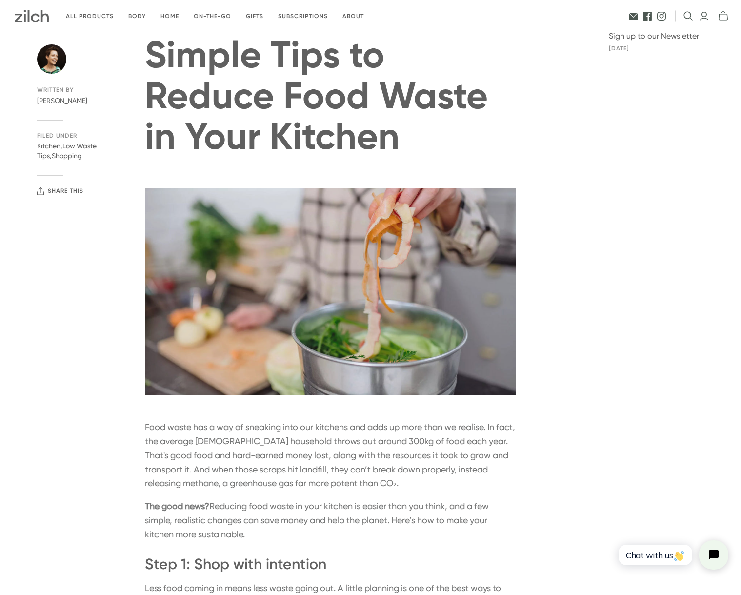  What do you see at coordinates (137, 16) in the screenshot?
I see `a: Body` at bounding box center [137, 16].